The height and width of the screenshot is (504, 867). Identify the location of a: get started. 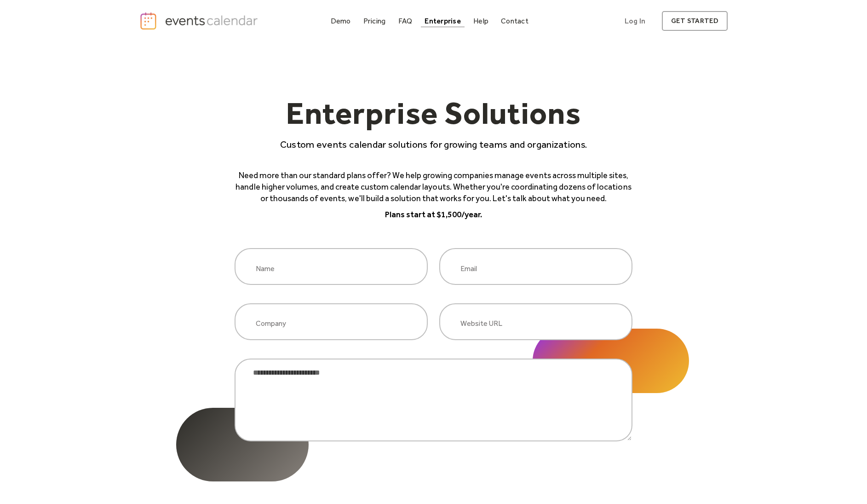
(695, 21).